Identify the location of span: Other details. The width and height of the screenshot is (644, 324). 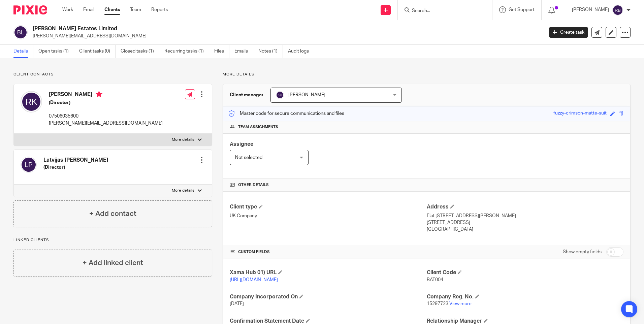
(253, 185).